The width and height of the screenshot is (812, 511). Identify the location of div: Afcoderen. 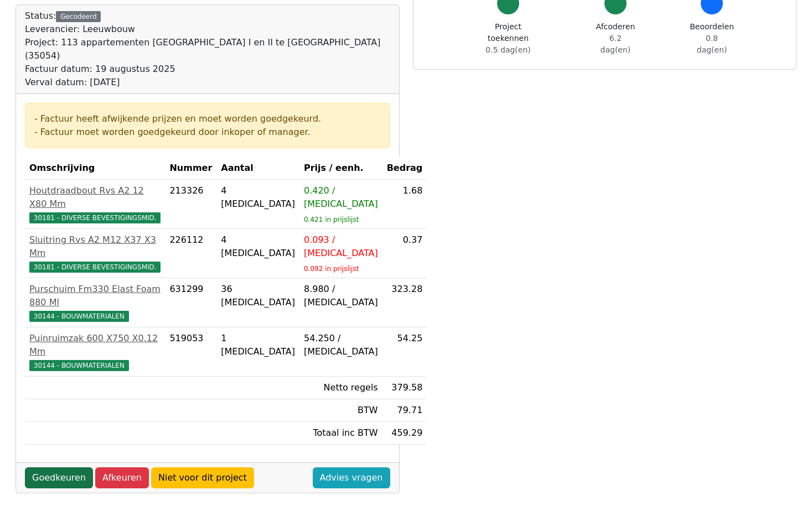
(615, 38).